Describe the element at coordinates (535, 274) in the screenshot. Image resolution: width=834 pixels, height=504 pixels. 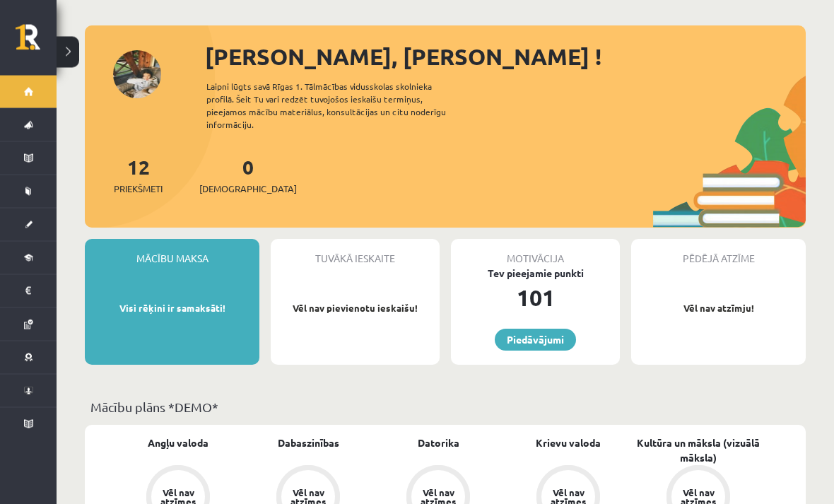
I see `div: Tev pieejamie punkti` at that location.